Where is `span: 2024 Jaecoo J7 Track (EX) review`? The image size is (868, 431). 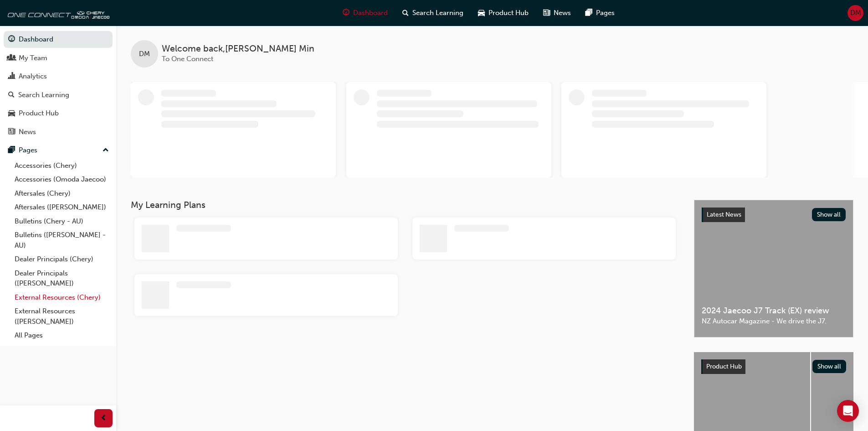
span: 2024 Jaecoo J7 Track (EX) review is located at coordinates (773, 310).